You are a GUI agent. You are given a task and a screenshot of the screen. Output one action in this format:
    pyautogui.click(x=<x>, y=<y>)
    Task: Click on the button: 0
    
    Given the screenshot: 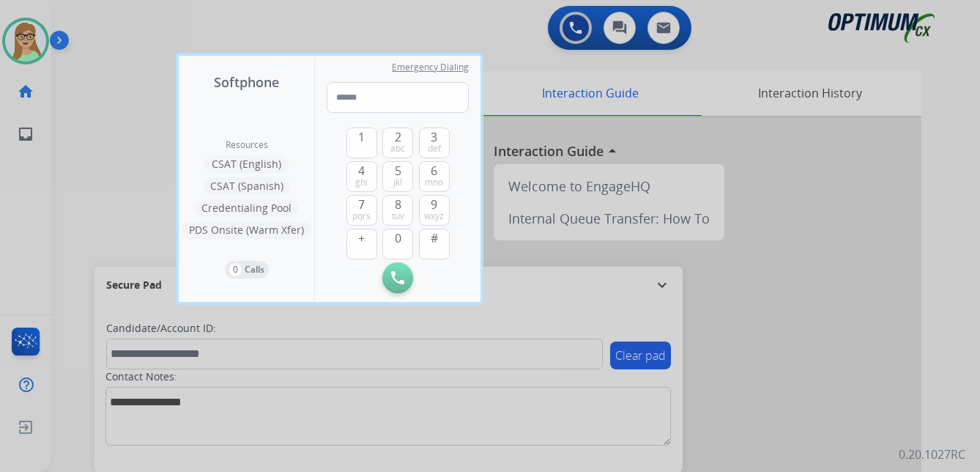 What is the action you would take?
    pyautogui.click(x=398, y=244)
    